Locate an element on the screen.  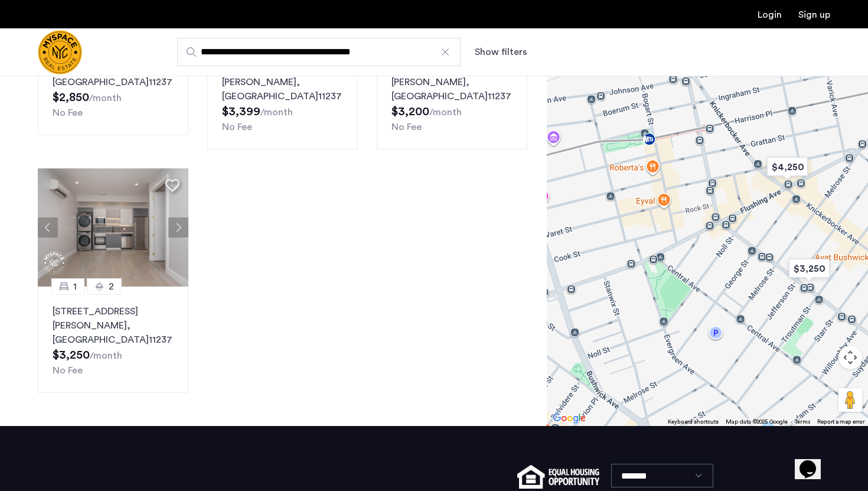
div: $3,250 is located at coordinates (809, 268).